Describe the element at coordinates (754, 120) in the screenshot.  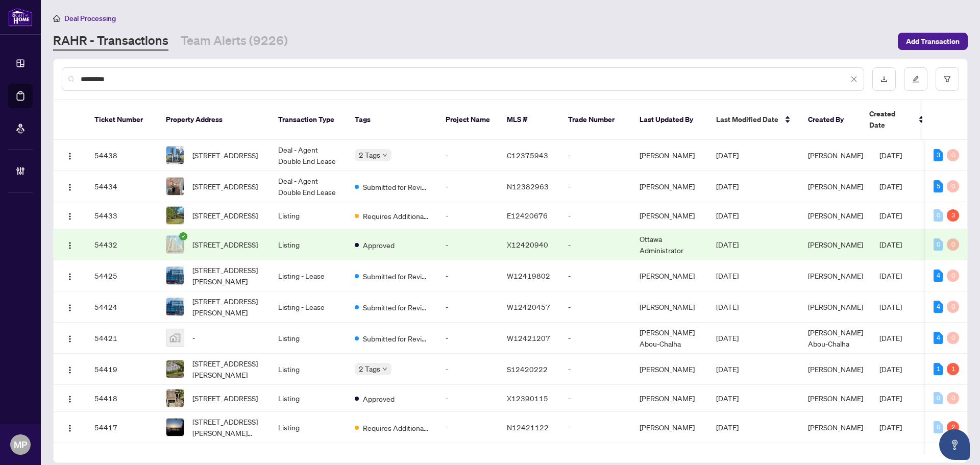
I see `th: Last Modified Date` at that location.